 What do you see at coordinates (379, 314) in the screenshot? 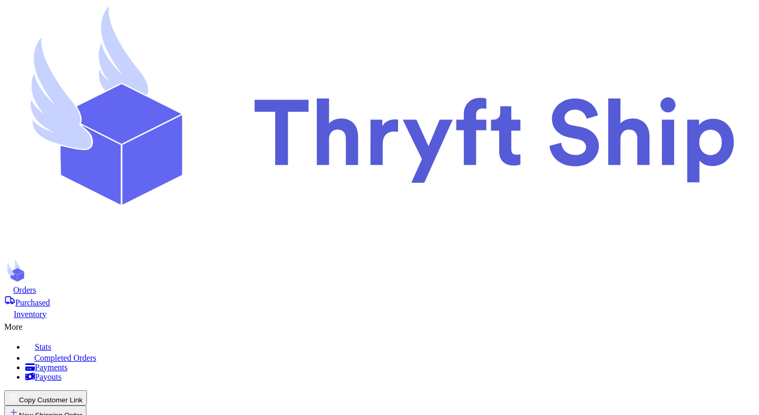
I see `a: Inventory` at bounding box center [379, 314].